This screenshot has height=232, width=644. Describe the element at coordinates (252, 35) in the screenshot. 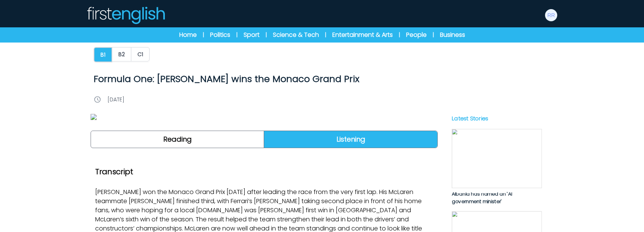

I see `a: Sport` at that location.